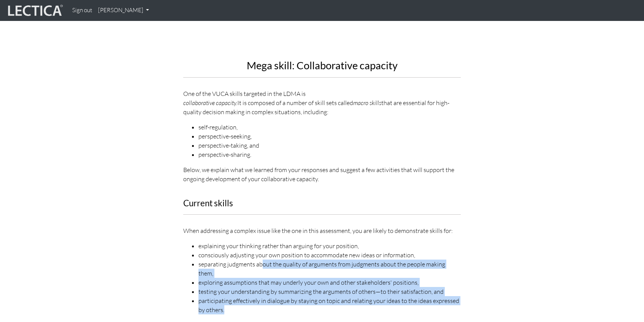  Describe the element at coordinates (210, 103) in the screenshot. I see `em: collaborative capacity.` at that location.